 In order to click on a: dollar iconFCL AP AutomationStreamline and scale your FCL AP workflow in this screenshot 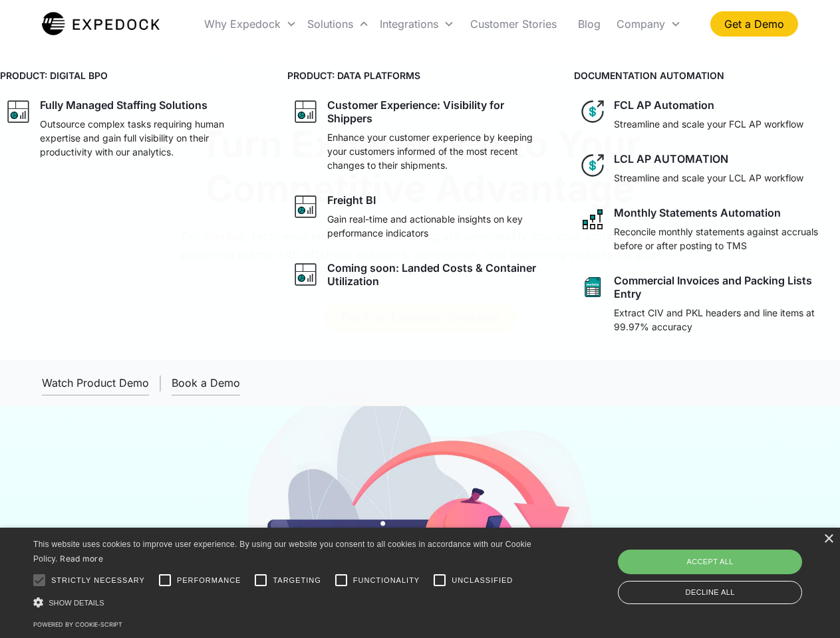, I will do `click(707, 114)`.